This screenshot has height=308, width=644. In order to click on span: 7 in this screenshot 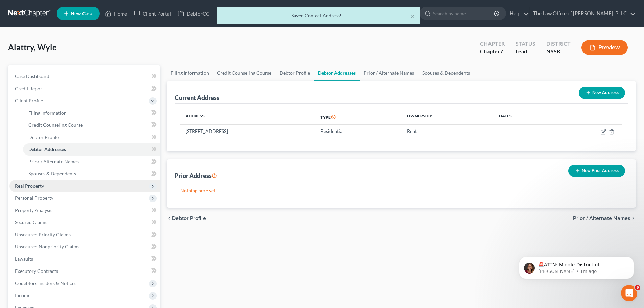, I will do `click(502, 51)`.